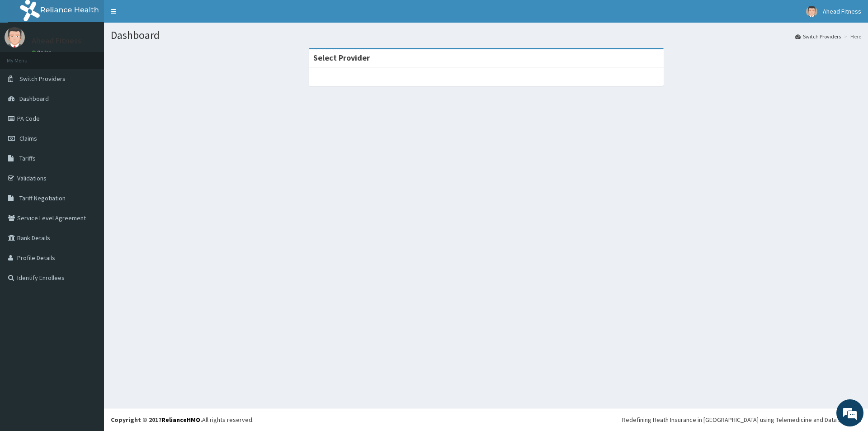  Describe the element at coordinates (28, 138) in the screenshot. I see `span: Claims` at that location.